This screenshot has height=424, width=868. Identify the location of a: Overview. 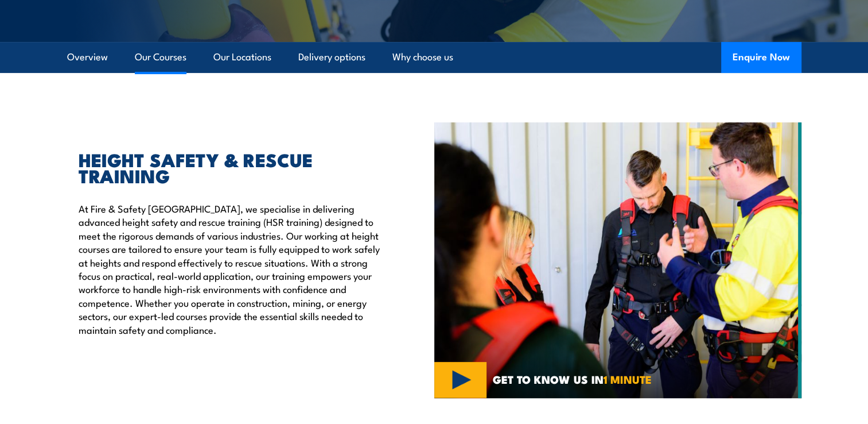
(87, 57).